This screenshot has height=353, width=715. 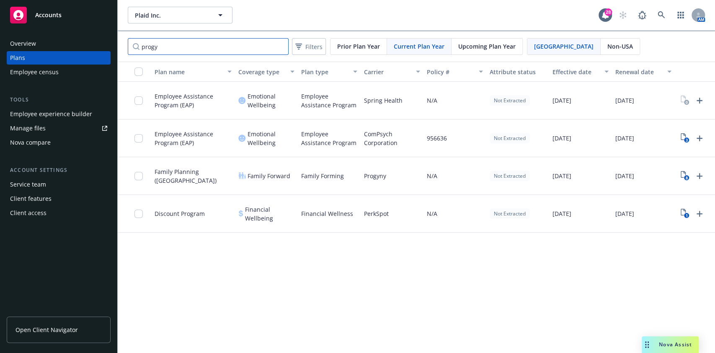 What do you see at coordinates (647, 344) in the screenshot?
I see `div: Drag to move` at bounding box center [647, 344].